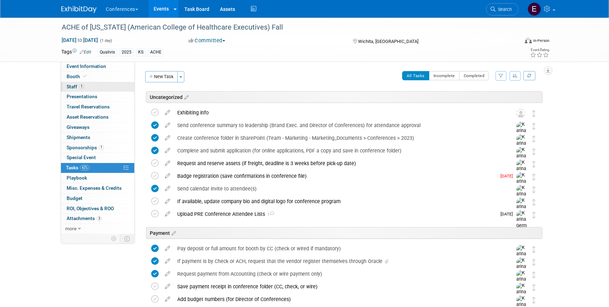  What do you see at coordinates (80, 40) in the screenshot?
I see `span: to` at bounding box center [80, 40].